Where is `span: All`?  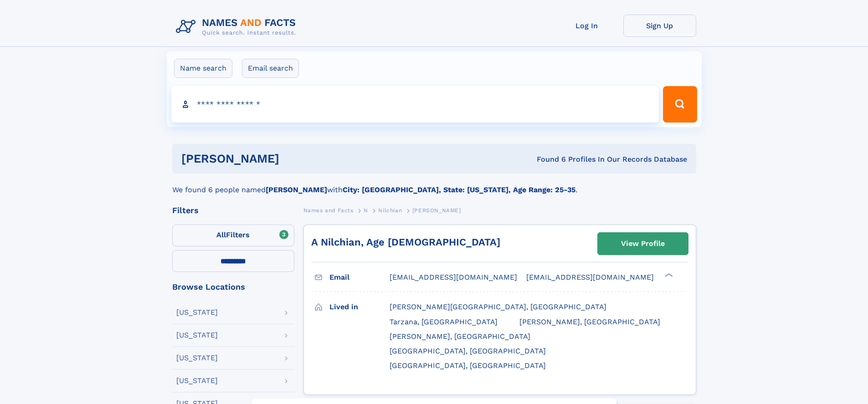
span: All is located at coordinates (221, 235).